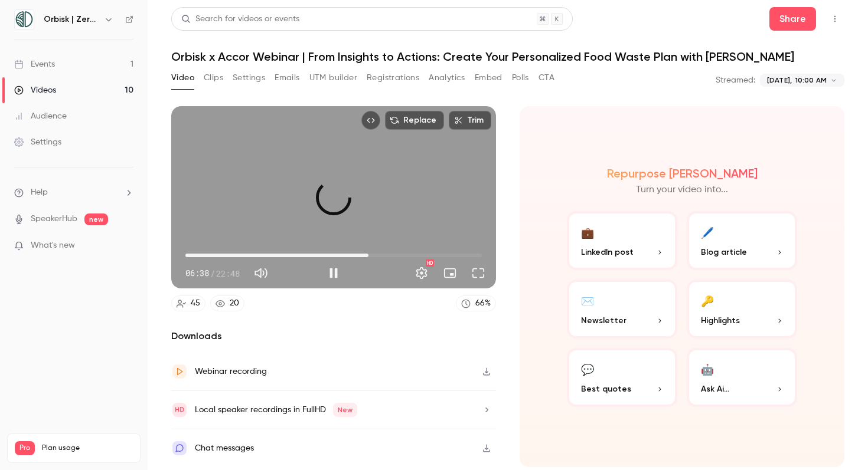 The height and width of the screenshot is (470, 868). Describe the element at coordinates (430, 263) in the screenshot. I see `div: HD` at that location.